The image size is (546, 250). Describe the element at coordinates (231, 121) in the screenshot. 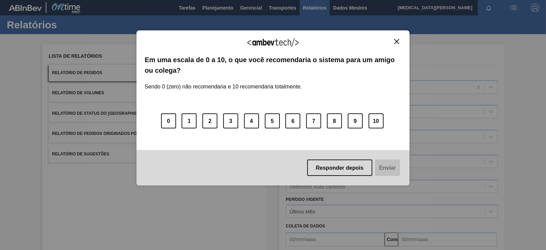

I see `font: 3` at that location.